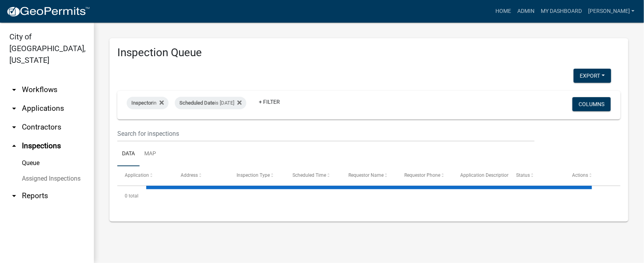 This screenshot has height=263, width=644. What do you see at coordinates (189, 176) in the screenshot?
I see `span: Address` at bounding box center [189, 176].